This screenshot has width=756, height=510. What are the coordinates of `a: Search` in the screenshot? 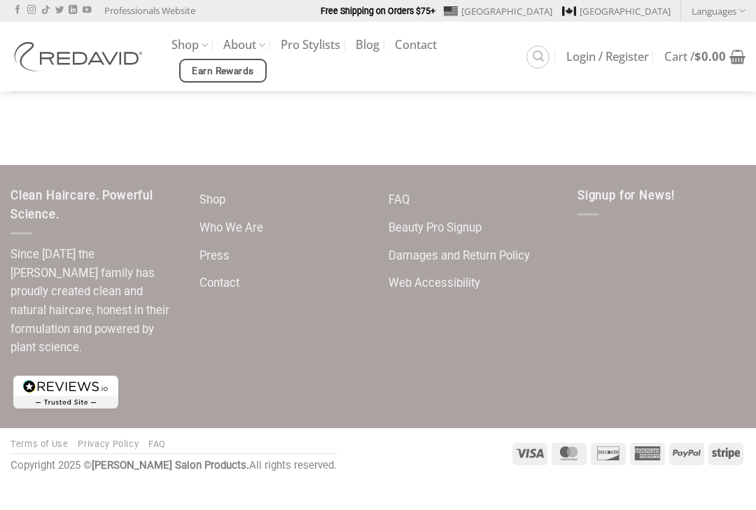 It's located at (537, 57).